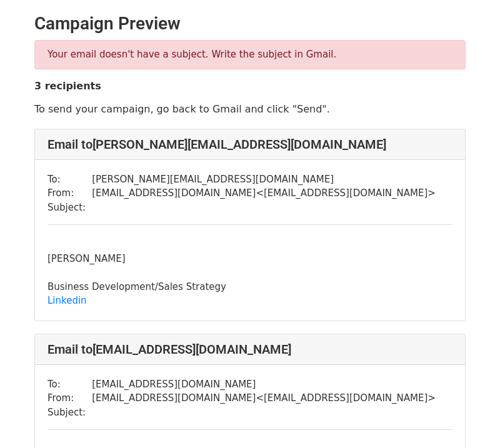 This screenshot has height=448, width=500. I want to click on strong: 3 recipients, so click(67, 86).